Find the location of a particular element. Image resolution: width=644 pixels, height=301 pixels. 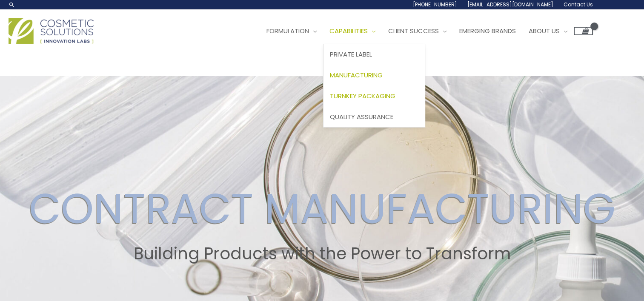

a: Quality Assurance is located at coordinates (374, 116).